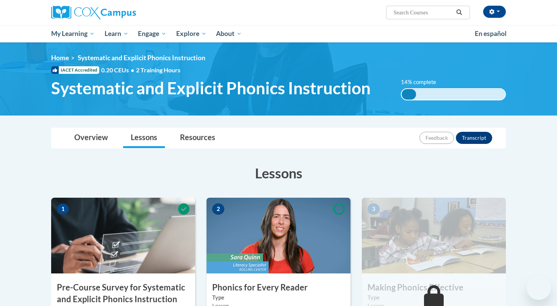  I want to click on span: About, so click(229, 34).